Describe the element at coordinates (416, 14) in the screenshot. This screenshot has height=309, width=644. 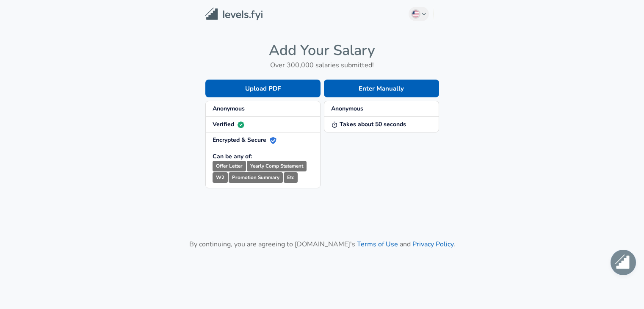
I see `img: English (US)` at that location.